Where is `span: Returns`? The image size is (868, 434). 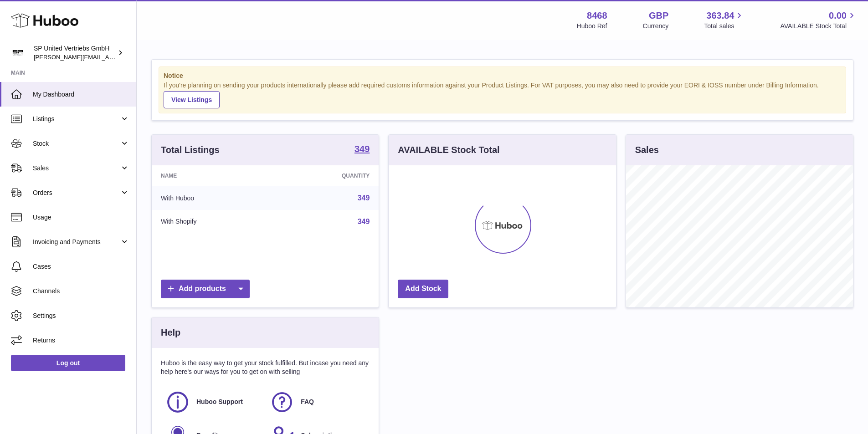
span: Returns is located at coordinates (81, 340).